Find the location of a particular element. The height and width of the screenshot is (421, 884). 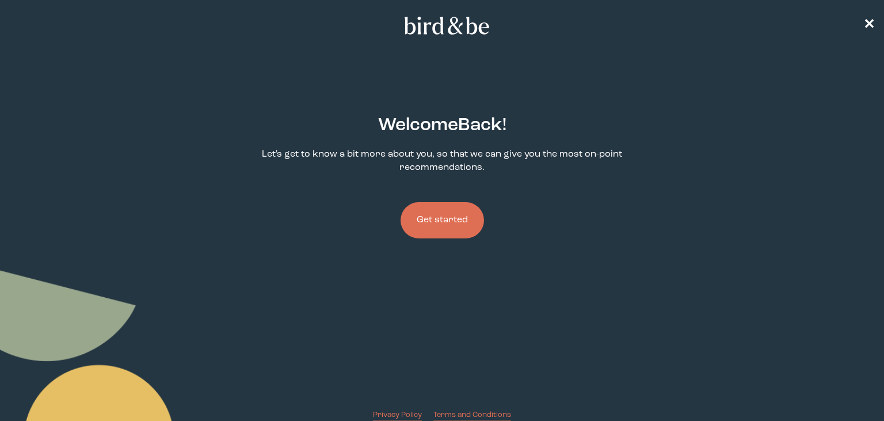

button: Get started is located at coordinates (442, 220).